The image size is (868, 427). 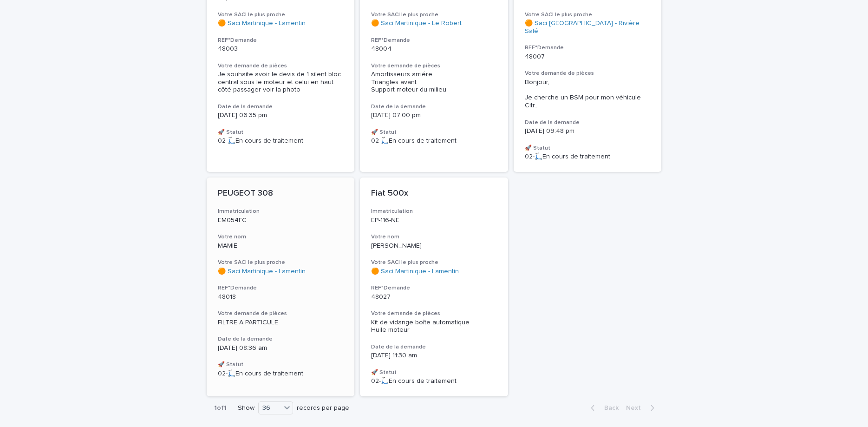 What do you see at coordinates (434, 220) in the screenshot?
I see `p: EP-116-NE` at bounding box center [434, 220].